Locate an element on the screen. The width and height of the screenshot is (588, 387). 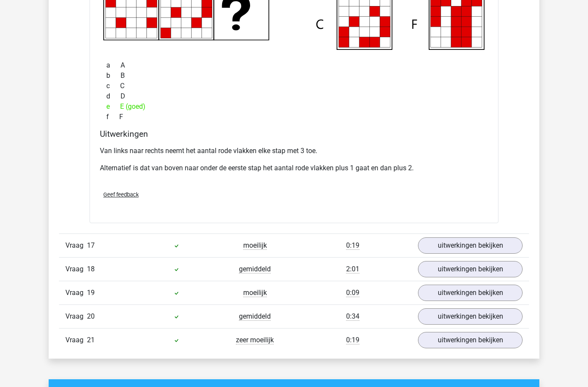
span: a is located at coordinates (113, 65).